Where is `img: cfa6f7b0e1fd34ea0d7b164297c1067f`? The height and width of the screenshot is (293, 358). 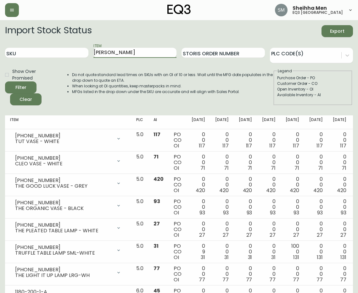
img: cfa6f7b0e1fd34ea0d7b164297c1067f is located at coordinates (281, 10).